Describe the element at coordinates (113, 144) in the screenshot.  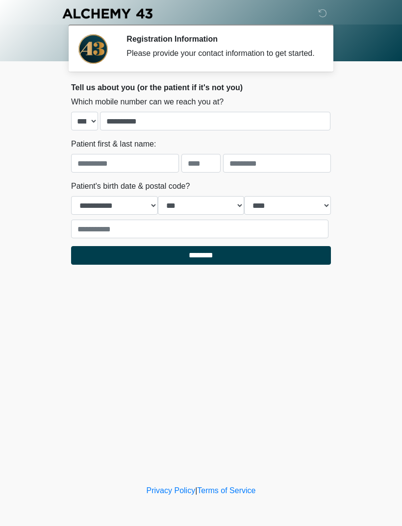
I see `label: Patient first & last name:` at that location.